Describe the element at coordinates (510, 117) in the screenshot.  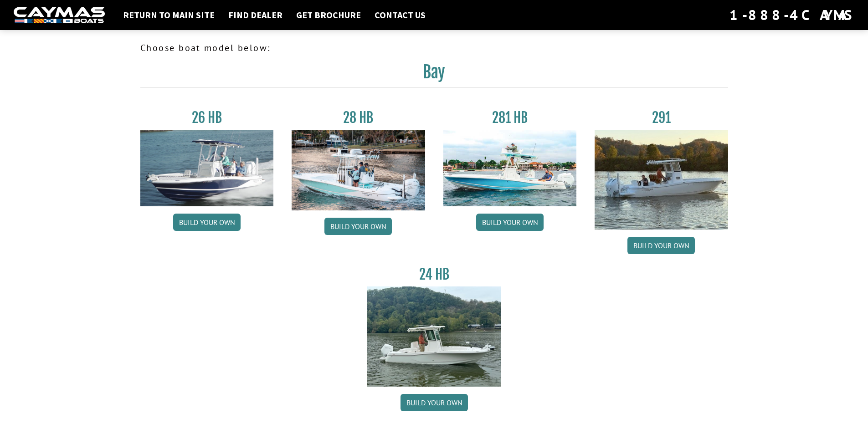
I see `h3: 281 HB` at that location.